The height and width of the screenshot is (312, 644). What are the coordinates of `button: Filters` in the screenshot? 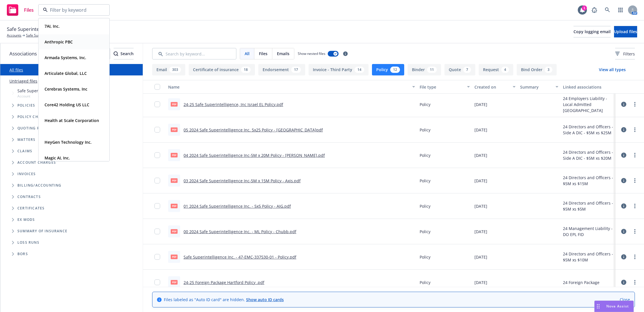 It's located at (625, 53).